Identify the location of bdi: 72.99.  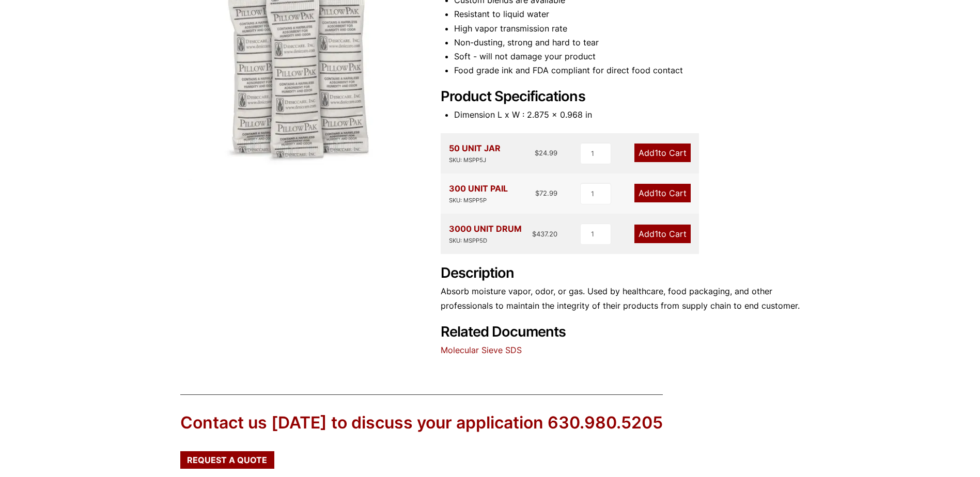
(546, 193).